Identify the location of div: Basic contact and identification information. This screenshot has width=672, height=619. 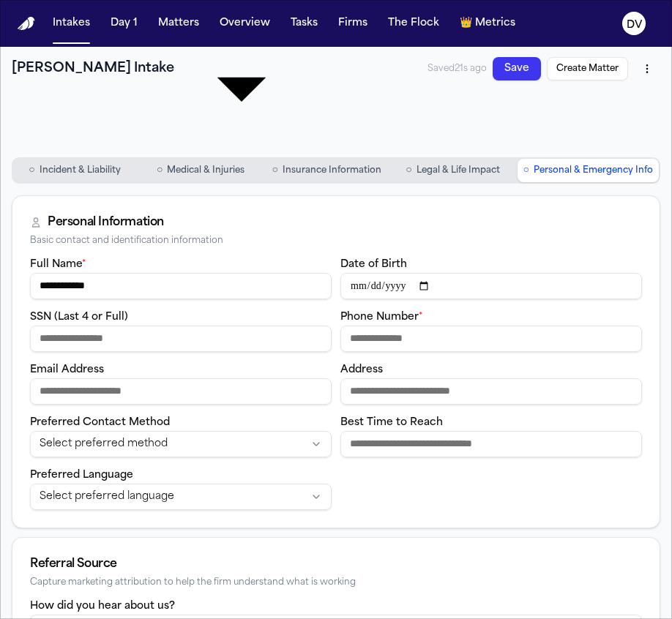
(336, 241).